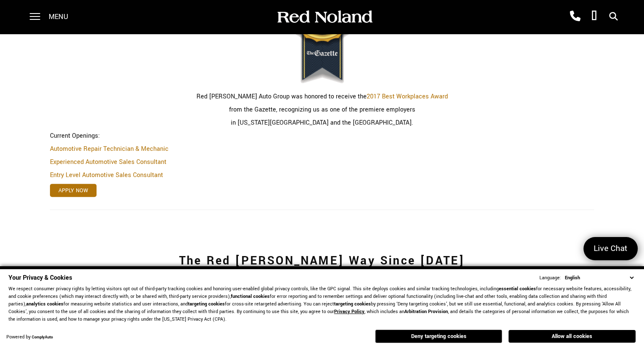  I want to click on span: Your Privacy & Cookies, so click(40, 278).